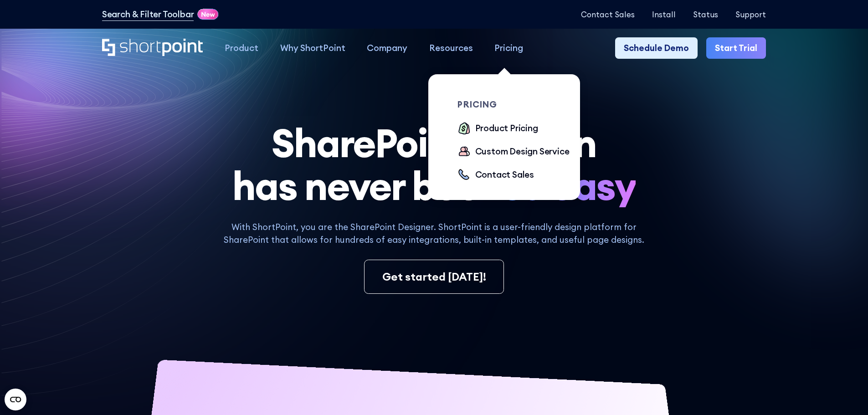 This screenshot has height=415, width=868. Describe the element at coordinates (387, 48) in the screenshot. I see `div: Company` at that location.